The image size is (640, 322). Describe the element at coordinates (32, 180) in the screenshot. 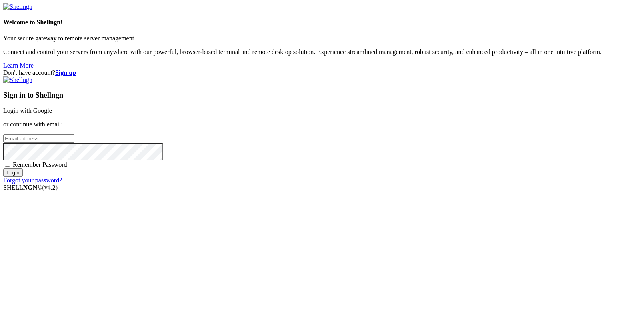

I see `a: Forgot your password?` at that location.